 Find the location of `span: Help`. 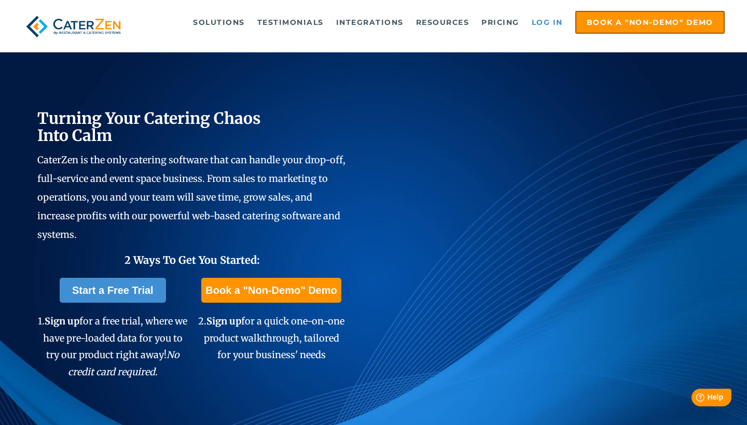

span: Help is located at coordinates (61, 12).